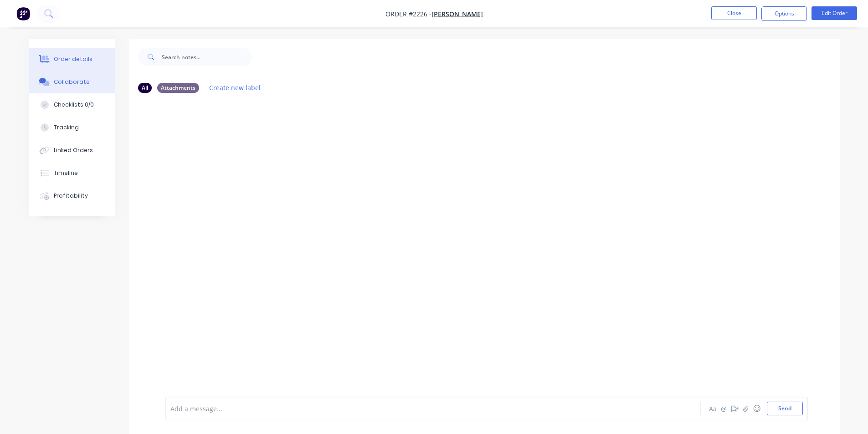  What do you see at coordinates (235, 88) in the screenshot?
I see `button: Create new label` at bounding box center [235, 88].